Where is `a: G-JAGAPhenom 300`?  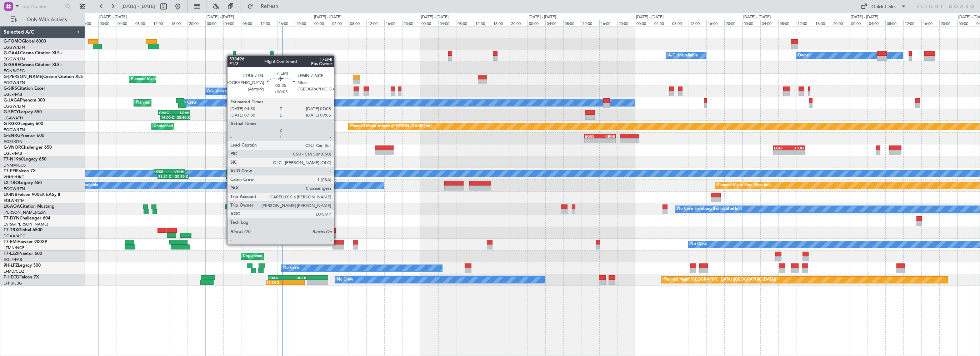
a: G-JAGAPhenom 300 is located at coordinates (24, 100).